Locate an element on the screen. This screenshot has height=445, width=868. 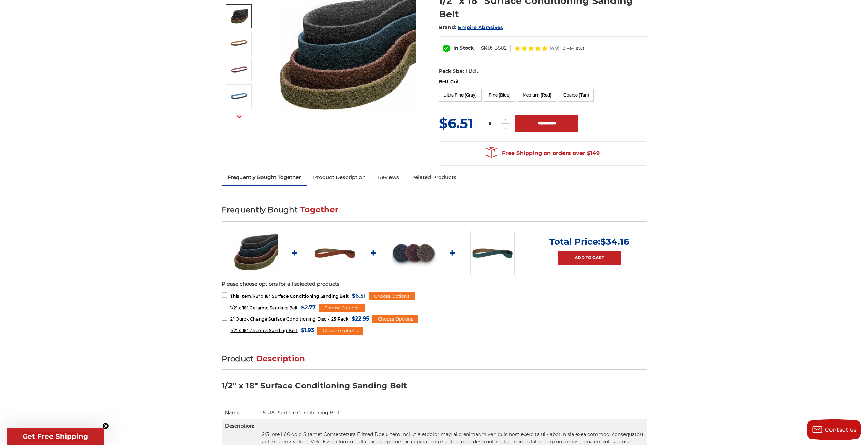
span: Product is located at coordinates (238, 359).